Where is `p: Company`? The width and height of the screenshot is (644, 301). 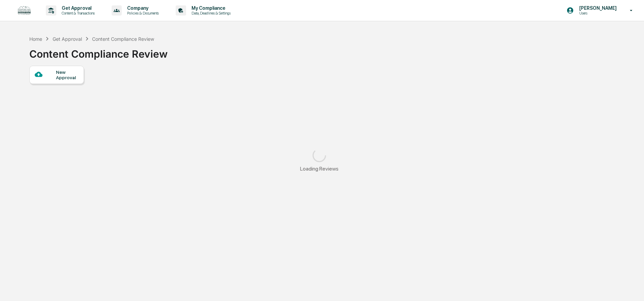
p: Company is located at coordinates (142, 8).